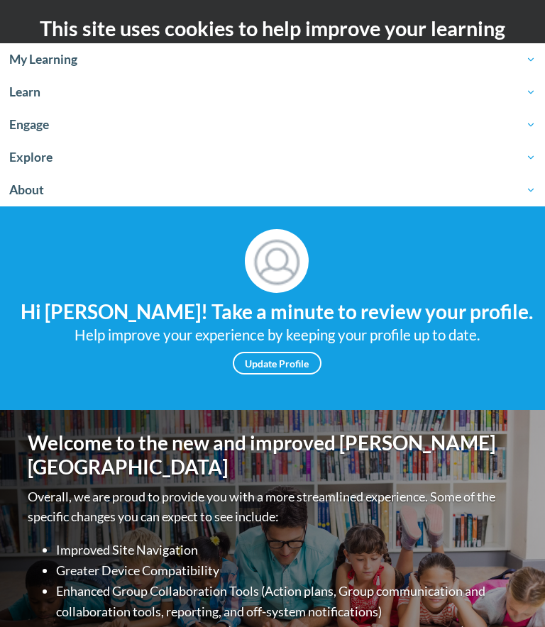 The width and height of the screenshot is (545, 627). I want to click on p: Overall, we are proud to provide you with a more streamlined experience. Some of the specific cha..., so click(272, 507).